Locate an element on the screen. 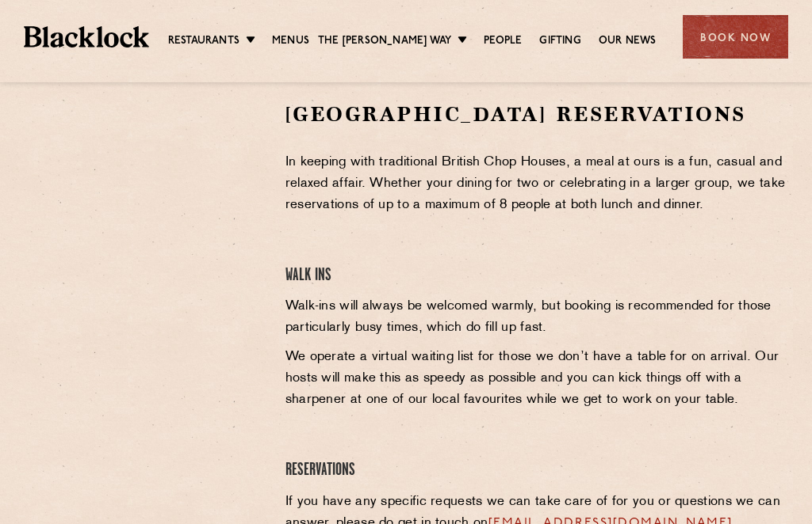 The width and height of the screenshot is (812, 524). img: BL_Textured_Logo-footer-cropped.svg is located at coordinates (87, 36).